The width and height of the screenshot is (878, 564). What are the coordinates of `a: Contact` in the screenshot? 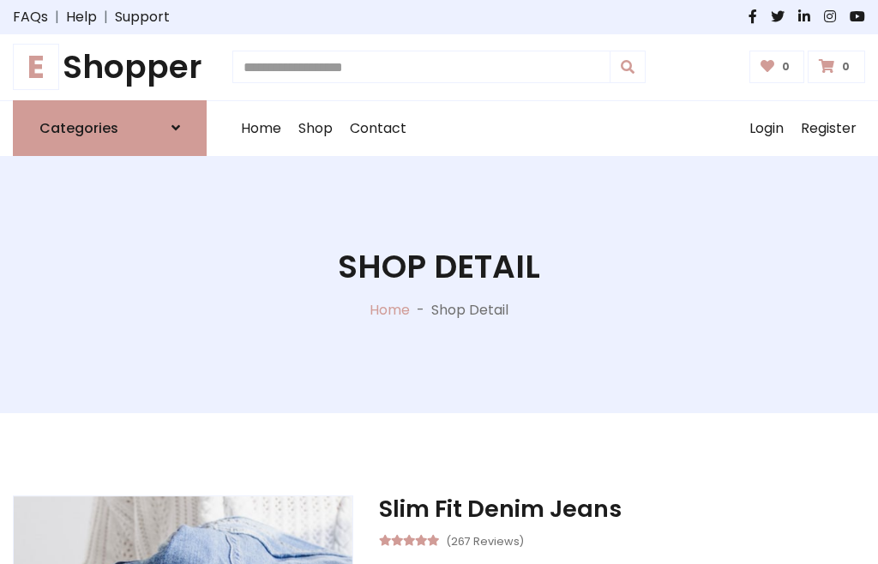 It's located at (378, 129).